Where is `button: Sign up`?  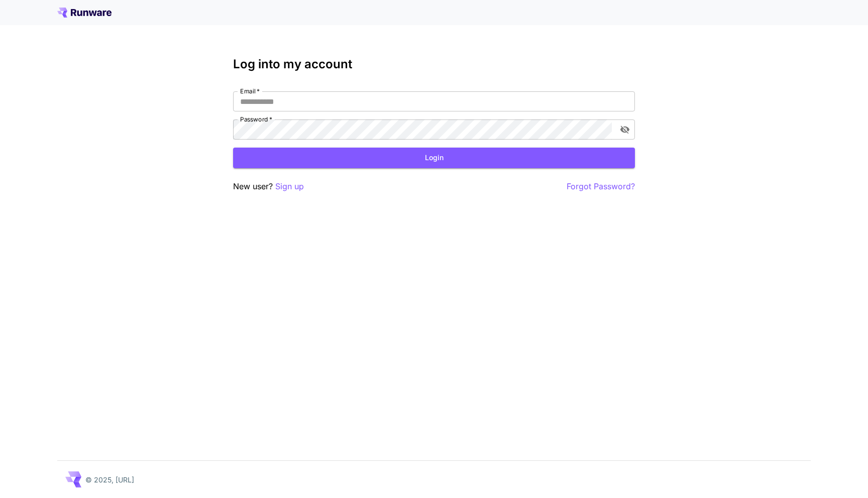
button: Sign up is located at coordinates (289, 187).